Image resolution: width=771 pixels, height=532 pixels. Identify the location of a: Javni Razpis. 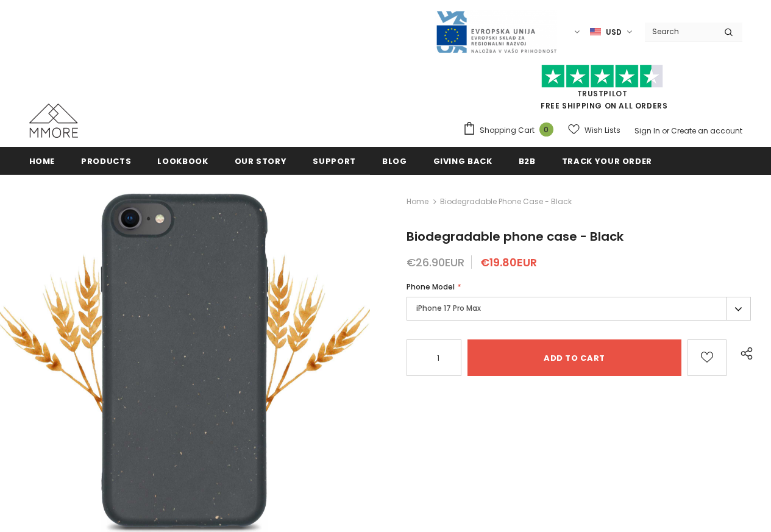
(496, 31).